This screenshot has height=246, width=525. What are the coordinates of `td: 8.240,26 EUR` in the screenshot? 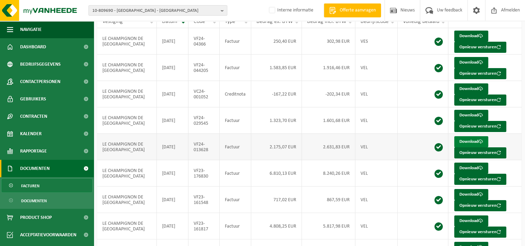 It's located at (329, 173).